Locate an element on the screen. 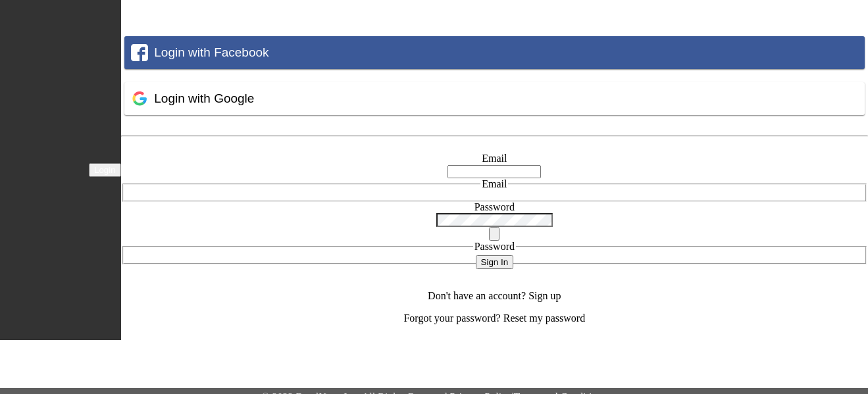 This screenshot has width=868, height=394. a: Reset my password is located at coordinates (544, 318).